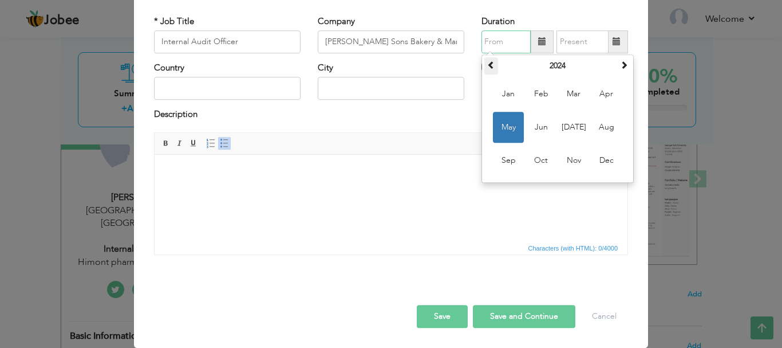  I want to click on button: Save, so click(442, 316).